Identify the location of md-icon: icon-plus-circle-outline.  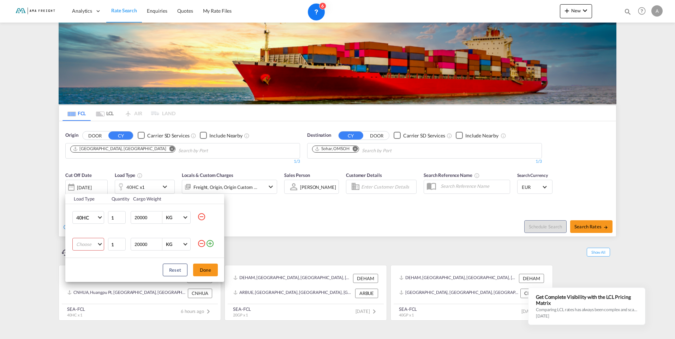
(210, 244).